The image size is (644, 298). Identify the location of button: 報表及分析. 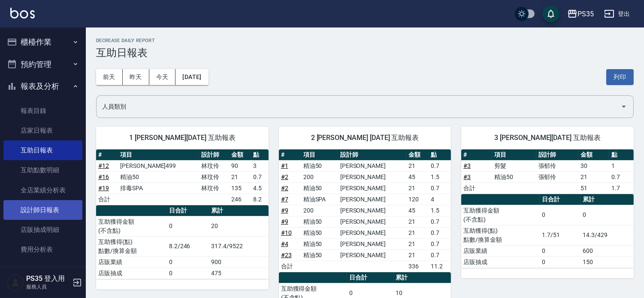
(43, 86).